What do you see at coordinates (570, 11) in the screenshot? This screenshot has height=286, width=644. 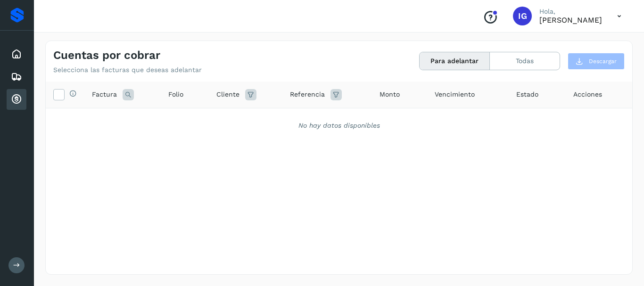 I see `p: Hola,` at bounding box center [570, 11].